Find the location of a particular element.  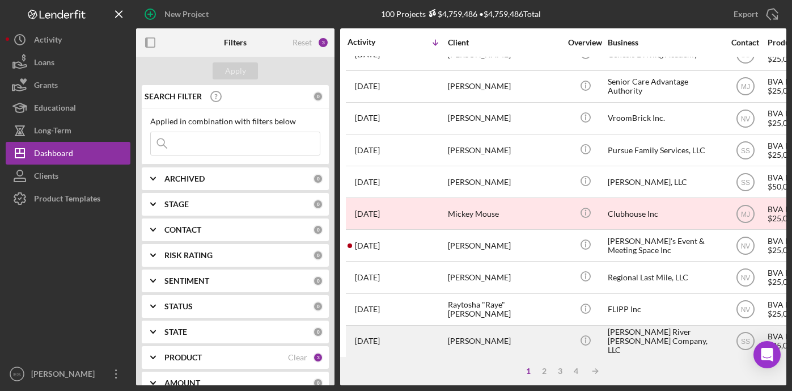

a: Dashboard is located at coordinates (68, 153).